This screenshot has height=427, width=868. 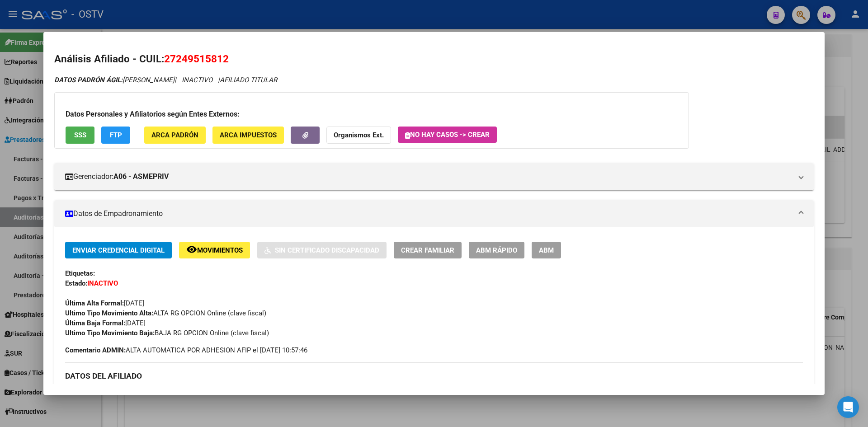 What do you see at coordinates (103, 283) in the screenshot?
I see `strong: INACTIVO` at bounding box center [103, 283].